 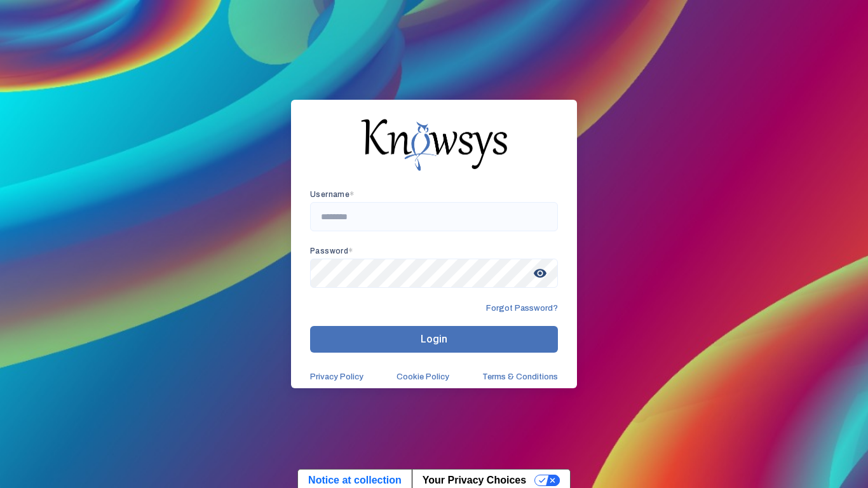 What do you see at coordinates (332, 251) in the screenshot?
I see `app-required-indication: Password` at bounding box center [332, 251].